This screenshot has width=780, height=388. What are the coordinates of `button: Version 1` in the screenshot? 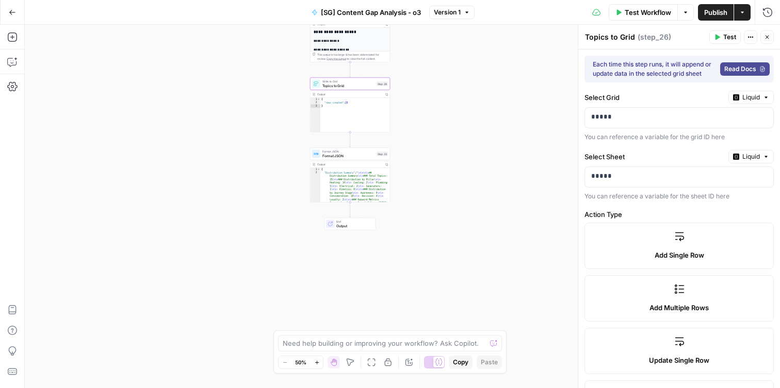 It's located at (452, 12).